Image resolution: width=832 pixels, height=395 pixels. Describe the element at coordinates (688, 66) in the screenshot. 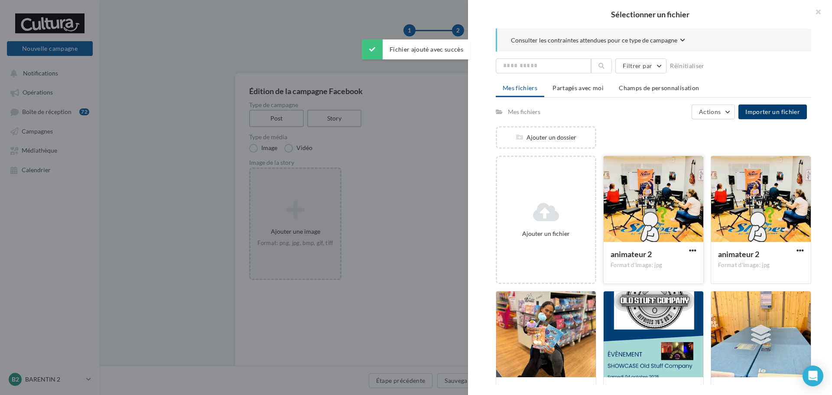

I see `button: Réinitialiser` at that location.